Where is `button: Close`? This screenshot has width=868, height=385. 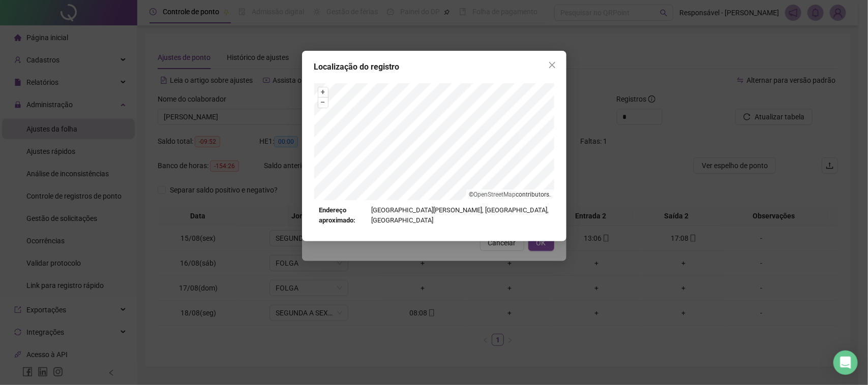 button: Close is located at coordinates (552, 65).